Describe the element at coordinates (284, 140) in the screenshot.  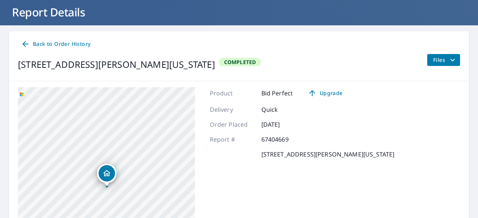
I see `p: 67404669` at that location.